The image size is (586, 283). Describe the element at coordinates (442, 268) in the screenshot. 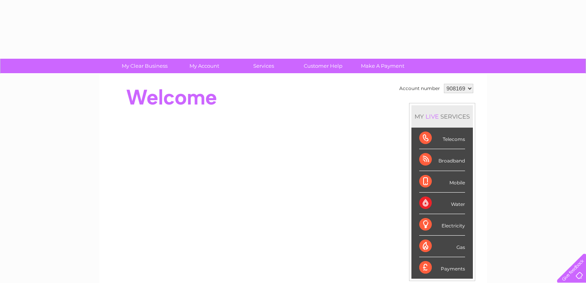

I see `div: Payments` at that location.